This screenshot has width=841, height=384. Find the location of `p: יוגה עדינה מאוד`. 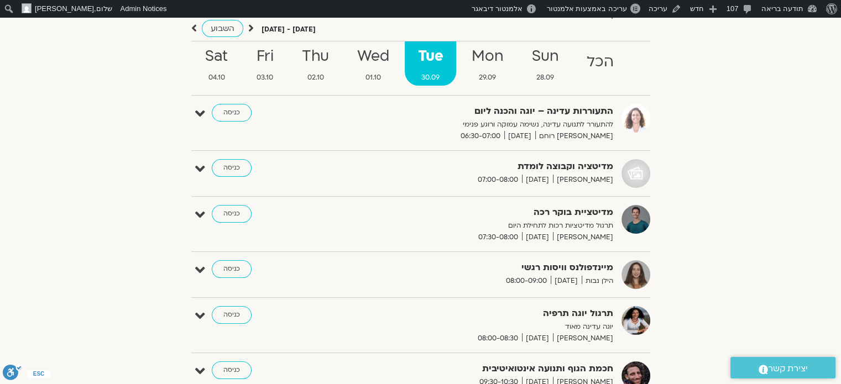

p: יוגה עדינה מאוד is located at coordinates (478, 327).